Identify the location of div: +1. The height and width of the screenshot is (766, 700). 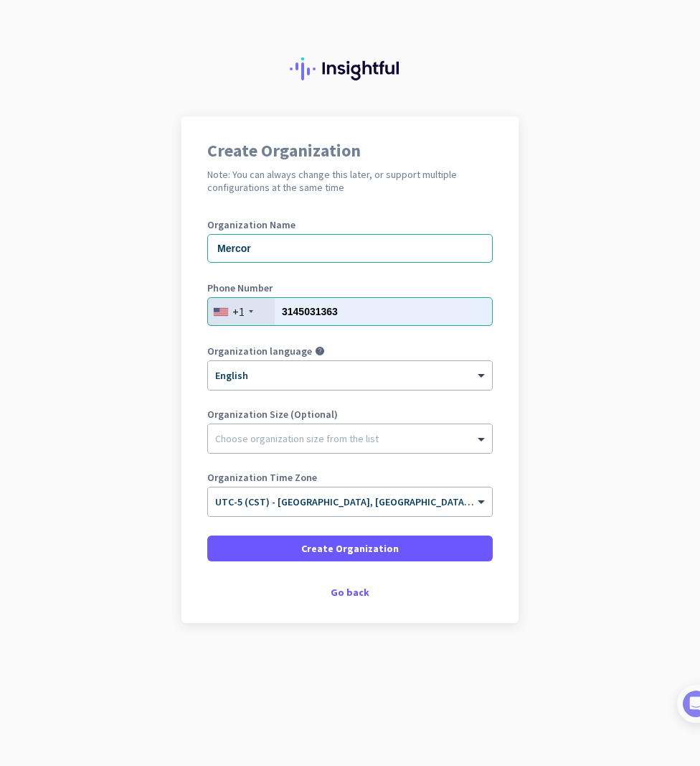
(238, 311).